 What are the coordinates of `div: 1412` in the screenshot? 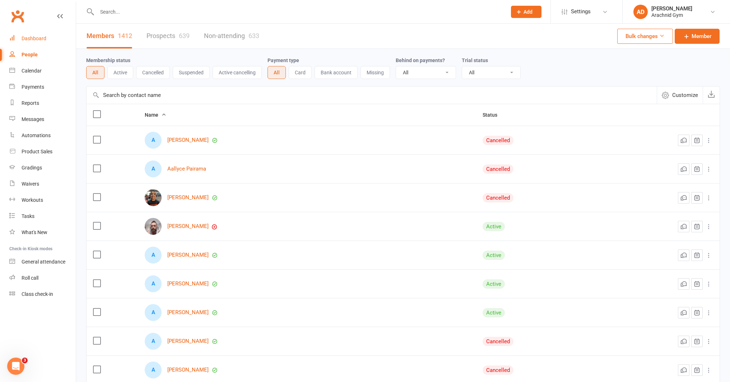 It's located at (125, 36).